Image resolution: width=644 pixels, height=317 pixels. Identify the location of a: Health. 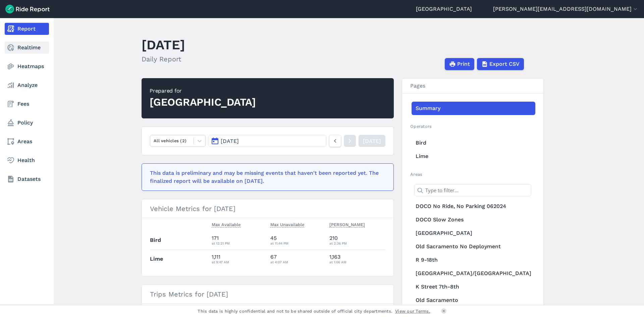
(27, 160).